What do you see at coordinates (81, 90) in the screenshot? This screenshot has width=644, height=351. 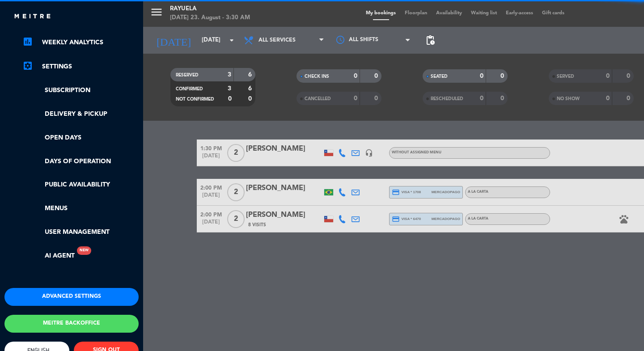 I see `a: Subscription` at bounding box center [81, 90].